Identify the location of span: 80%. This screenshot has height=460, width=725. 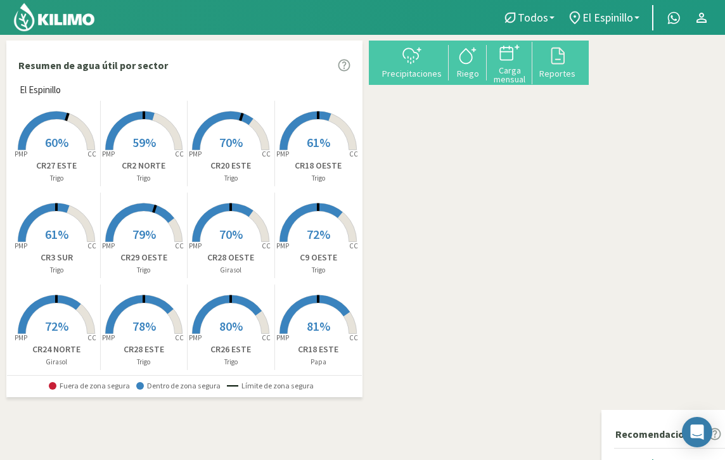
(231, 326).